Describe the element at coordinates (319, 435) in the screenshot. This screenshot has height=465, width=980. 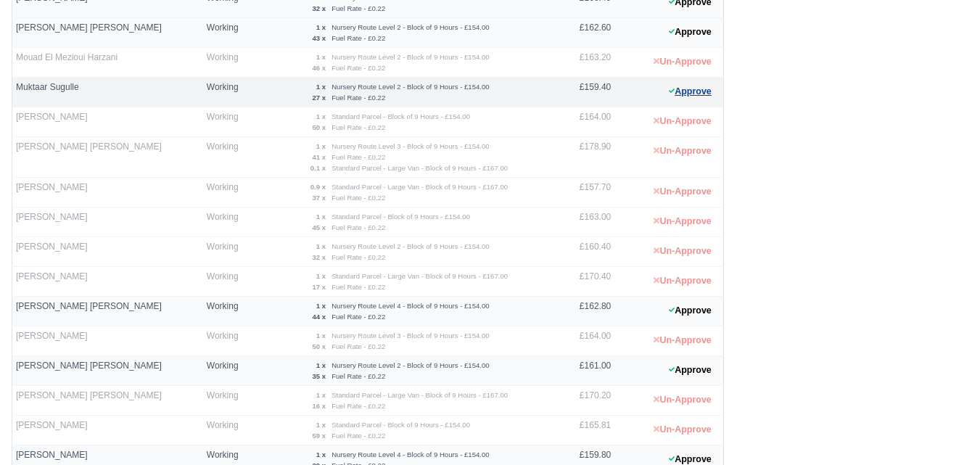
I see `strong: 59 x` at that location.